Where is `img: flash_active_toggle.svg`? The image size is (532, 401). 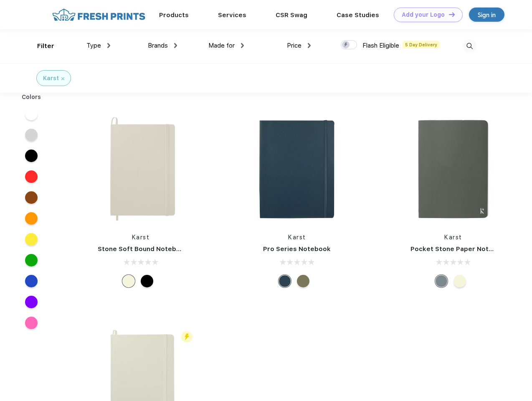
img: flash_active_toggle.svg is located at coordinates (187, 336).